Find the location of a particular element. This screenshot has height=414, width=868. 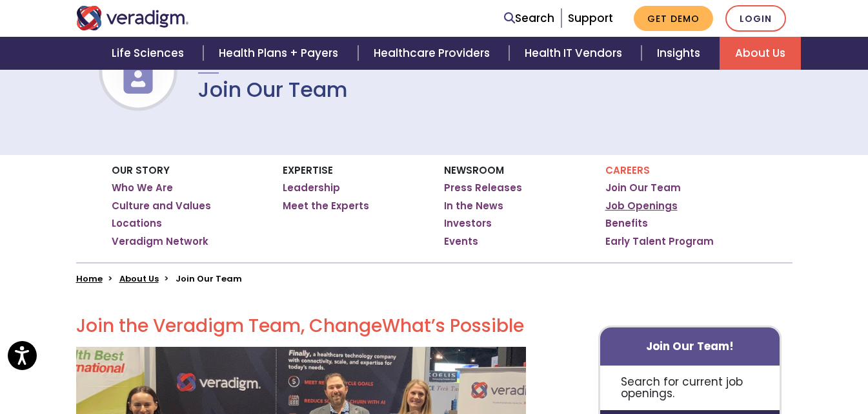

a: Login is located at coordinates (756, 18).